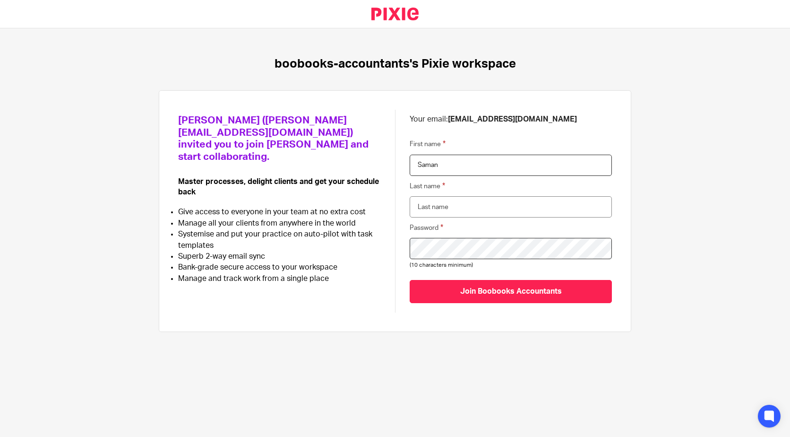 The width and height of the screenshot is (790, 437). Describe the element at coordinates (395, 64) in the screenshot. I see `h1: boobooks-accountants's Pixie workspace` at that location.